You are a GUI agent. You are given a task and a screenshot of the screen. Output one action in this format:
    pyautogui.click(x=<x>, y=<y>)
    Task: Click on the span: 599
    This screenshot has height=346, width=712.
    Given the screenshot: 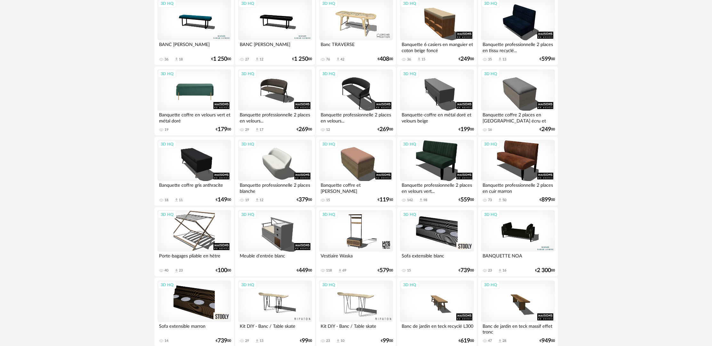 What is the action you would take?
    pyautogui.click(x=546, y=59)
    